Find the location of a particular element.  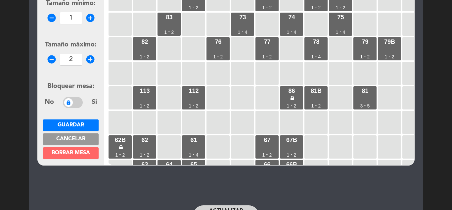

div: 81b is located at coordinates (316, 91).